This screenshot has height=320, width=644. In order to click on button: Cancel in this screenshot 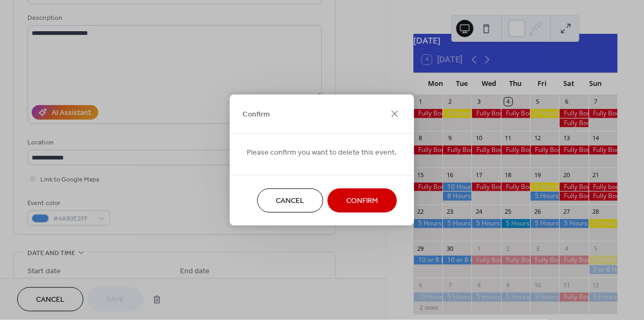, I will do `click(290, 200)`.